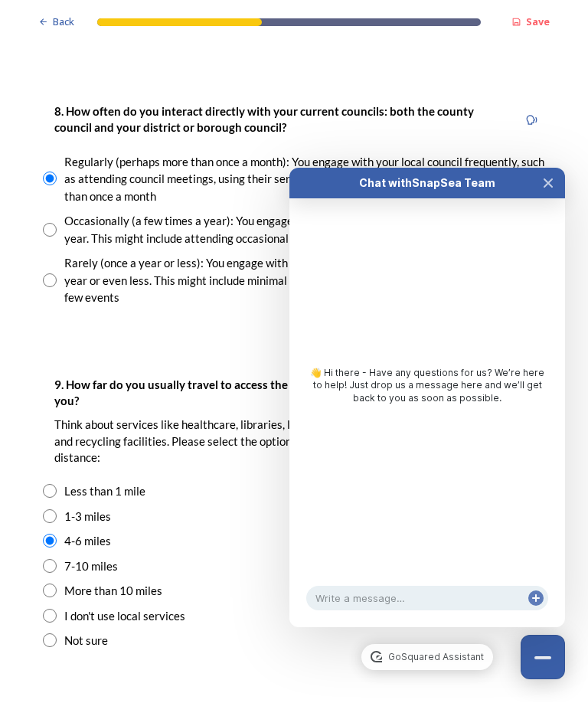  I want to click on div: Less than 1 mile, so click(105, 491).